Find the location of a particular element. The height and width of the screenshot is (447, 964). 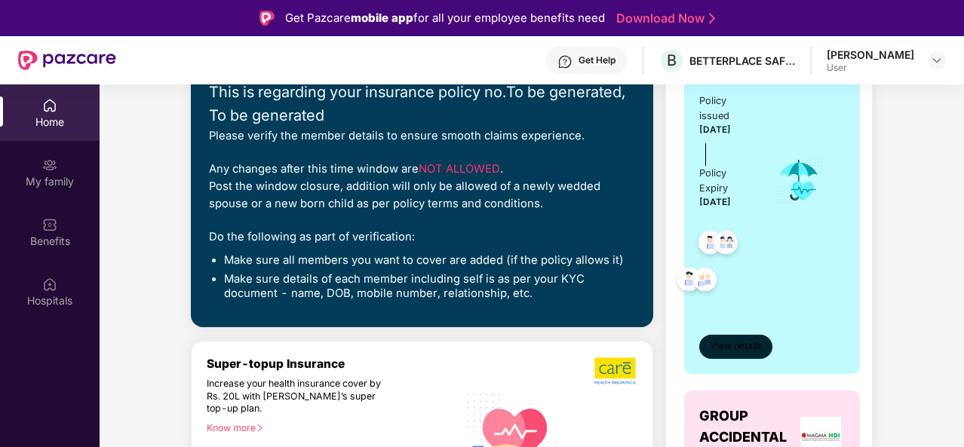

button: View details is located at coordinates (735, 347).